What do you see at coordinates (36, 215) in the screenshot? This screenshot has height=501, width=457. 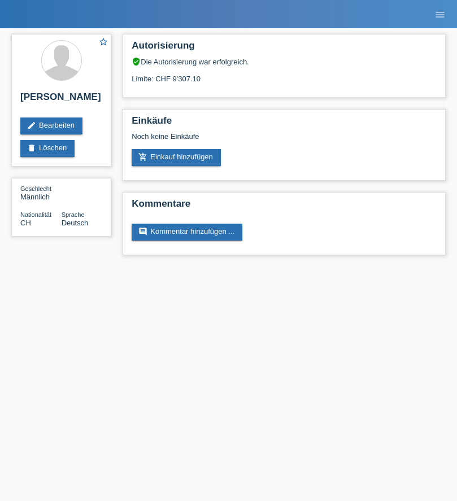 I see `span: Nationalität` at bounding box center [36, 215].